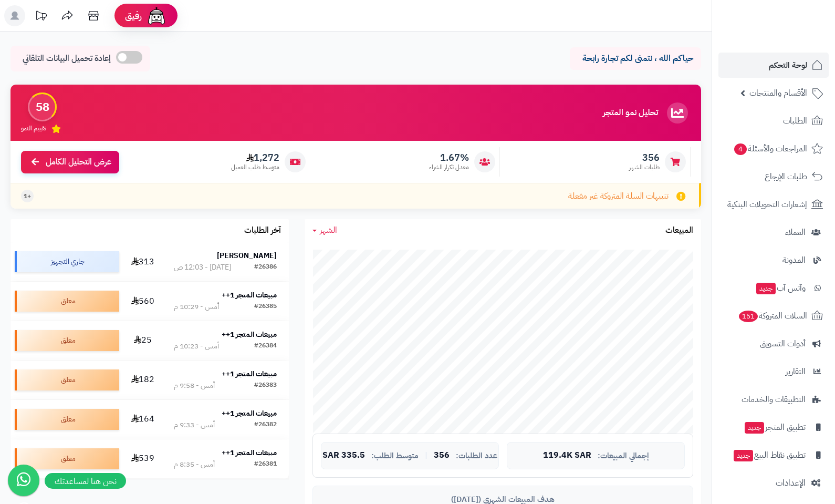  I want to click on span: متوسط الطلب:, so click(395, 456).